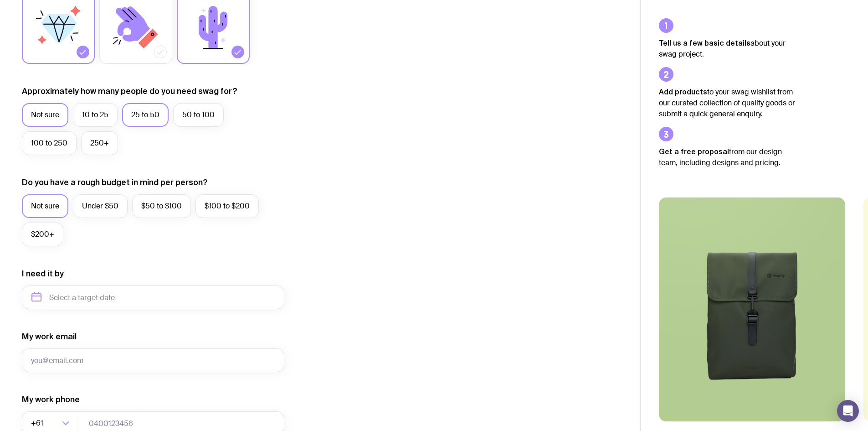 This screenshot has width=868, height=431. I want to click on label: 250+, so click(100, 143).